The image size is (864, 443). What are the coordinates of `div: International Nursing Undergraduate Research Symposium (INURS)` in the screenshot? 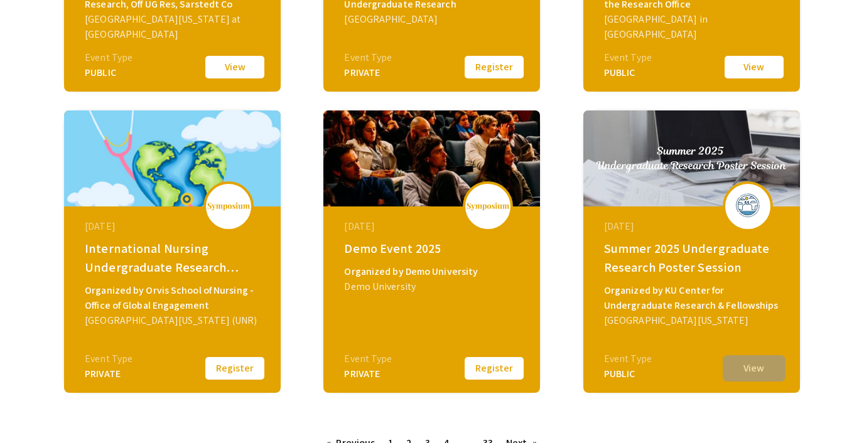 It's located at (174, 258).